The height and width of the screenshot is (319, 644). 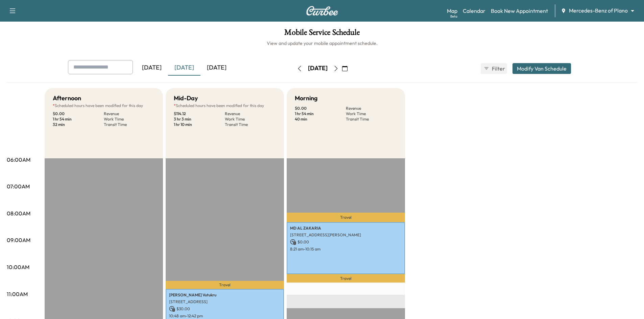 I want to click on p: 10:00AM, so click(x=18, y=267).